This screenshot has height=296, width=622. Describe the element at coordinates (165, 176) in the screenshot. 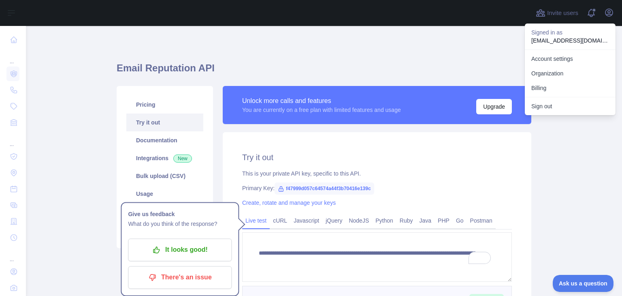

I see `a: Bulk upload (CSV)` at that location.